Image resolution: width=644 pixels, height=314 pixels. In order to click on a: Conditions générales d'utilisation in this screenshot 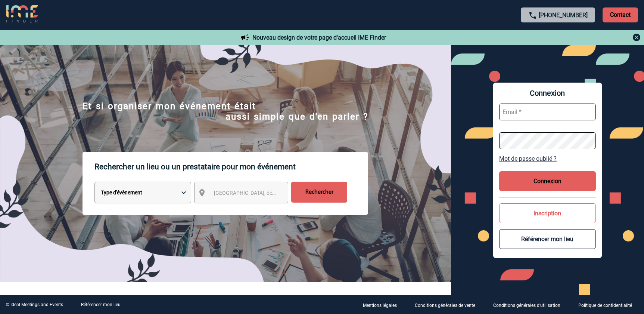, I will do `click(530, 304)`.